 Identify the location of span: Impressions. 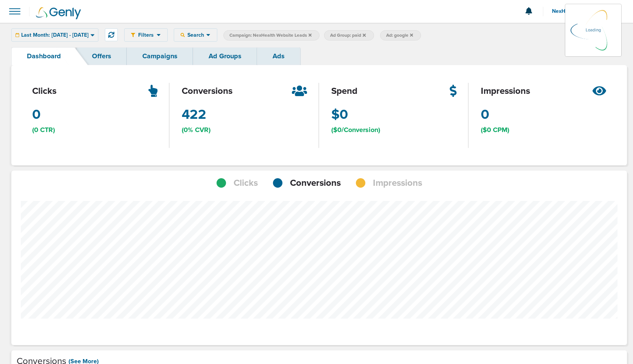
(397, 183).